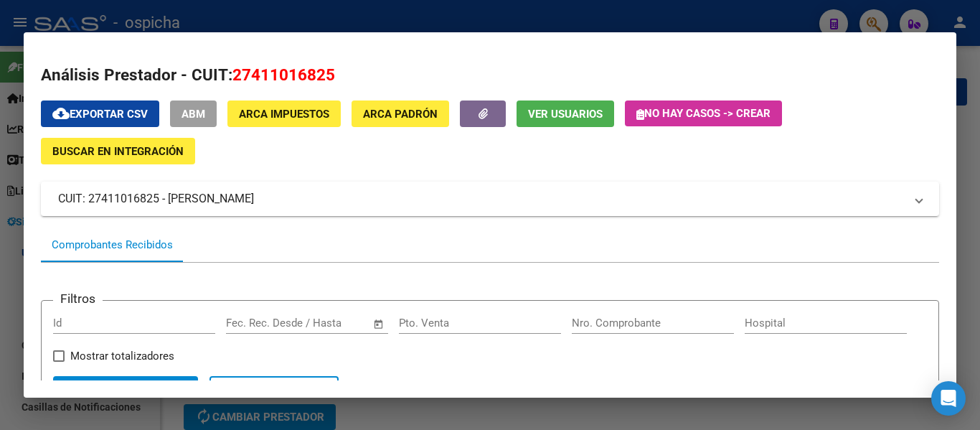  Describe the element at coordinates (112, 245) in the screenshot. I see `div: Comprobantes Recibidos` at that location.